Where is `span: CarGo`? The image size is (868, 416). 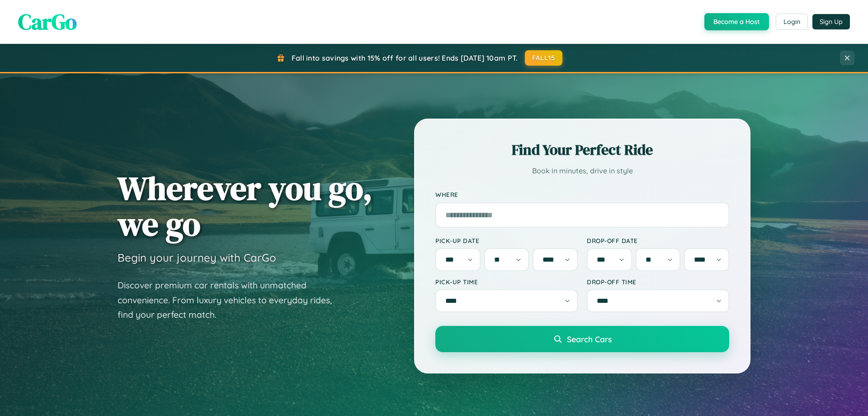 span: CarGo is located at coordinates (47, 22).